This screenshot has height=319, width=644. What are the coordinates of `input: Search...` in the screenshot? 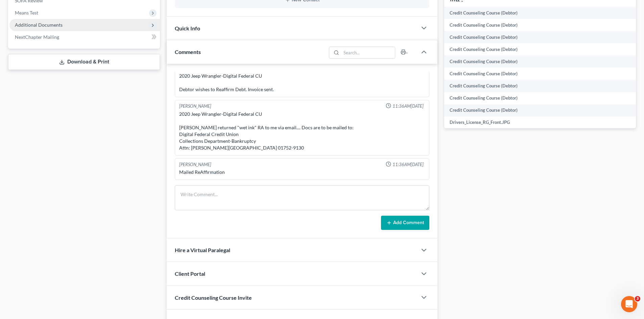 It's located at (368, 52).